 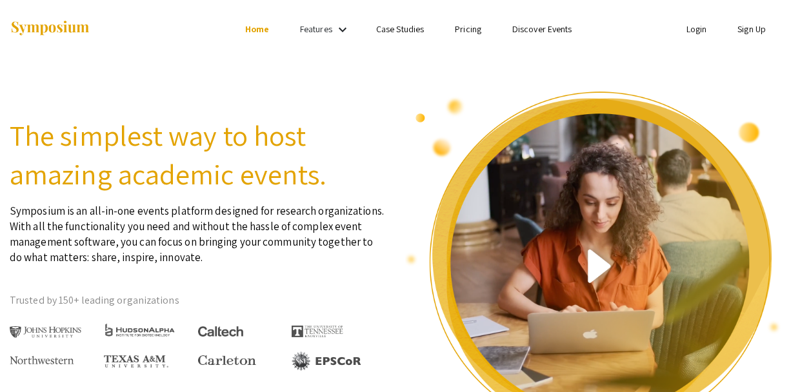 What do you see at coordinates (139, 330) in the screenshot?
I see `img: HudsonAlpha` at bounding box center [139, 330].